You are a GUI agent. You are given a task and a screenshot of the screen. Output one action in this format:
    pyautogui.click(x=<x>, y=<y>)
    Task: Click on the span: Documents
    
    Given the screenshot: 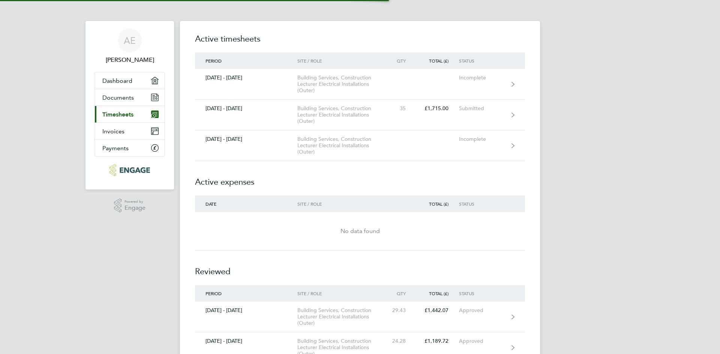 What is the action you would take?
    pyautogui.click(x=118, y=98)
    